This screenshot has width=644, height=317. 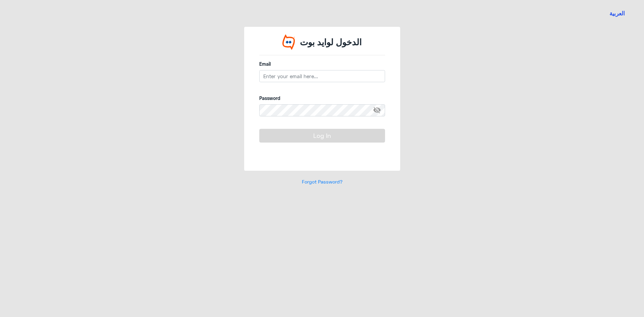 I want to click on input: Enter your email here..., so click(x=322, y=76).